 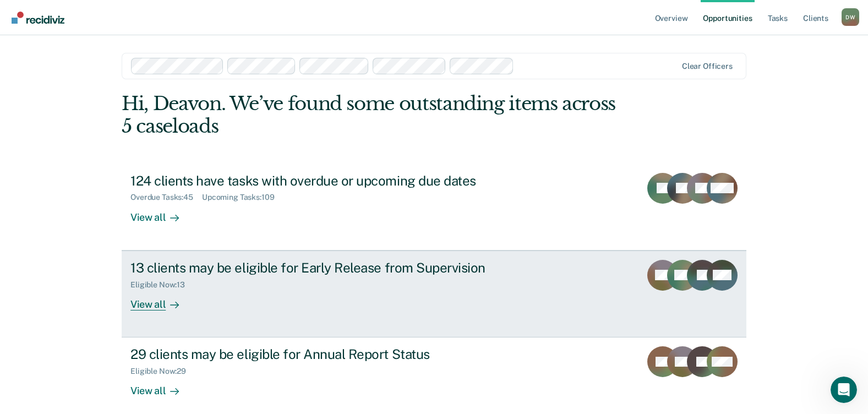 I want to click on div: Clear officers, so click(x=707, y=66).